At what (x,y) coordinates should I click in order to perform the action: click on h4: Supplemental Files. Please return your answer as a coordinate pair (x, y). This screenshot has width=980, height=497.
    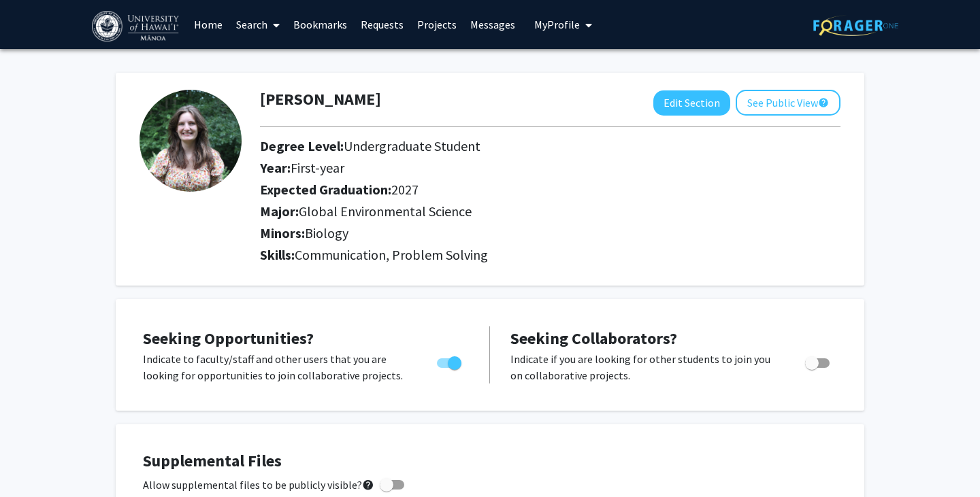
    Looking at the image, I should click on (490, 461).